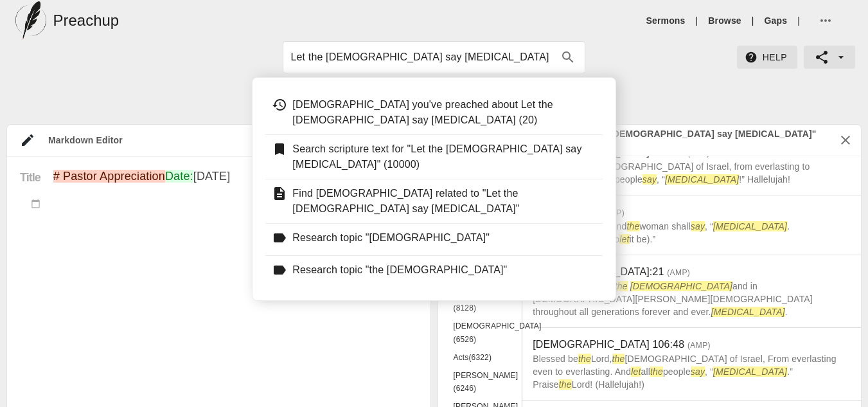 The width and height of the screenshot is (868, 407). Describe the element at coordinates (86, 21) in the screenshot. I see `h5: Preachup` at that location.